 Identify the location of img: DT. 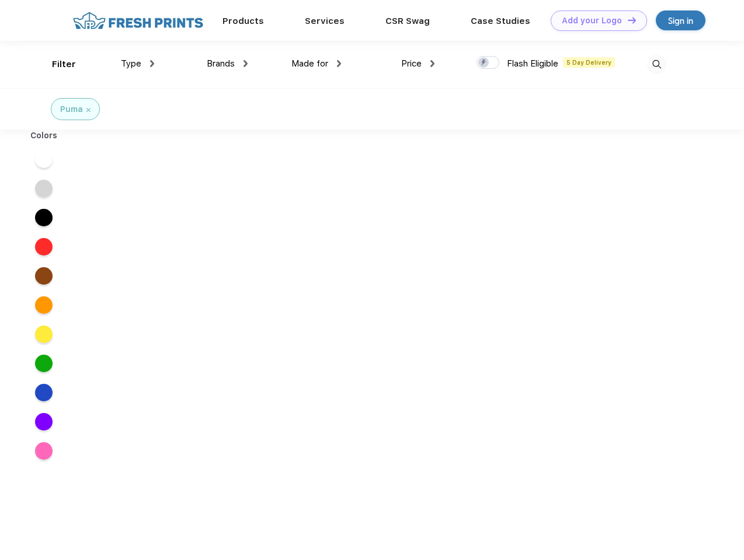
(631, 20).